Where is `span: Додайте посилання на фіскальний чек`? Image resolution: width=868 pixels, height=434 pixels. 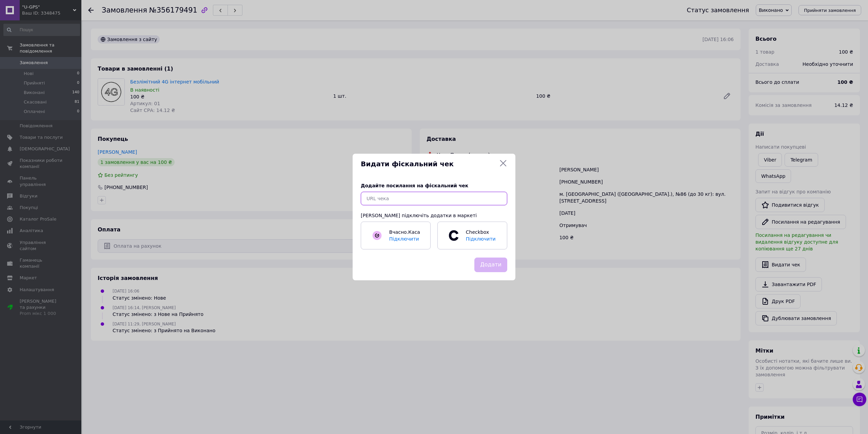
span: Додайте посилання на фіскальний чек is located at coordinates (414, 185).